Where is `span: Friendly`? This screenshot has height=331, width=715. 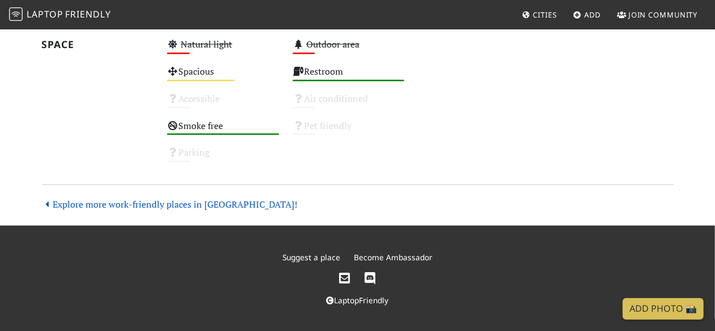
span: Friendly is located at coordinates (88, 14).